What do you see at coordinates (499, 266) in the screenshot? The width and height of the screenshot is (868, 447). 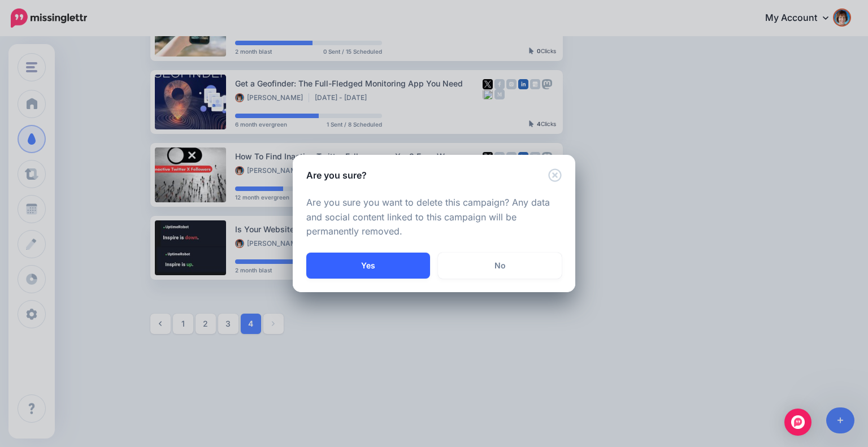 I see `a: No` at bounding box center [499, 266].